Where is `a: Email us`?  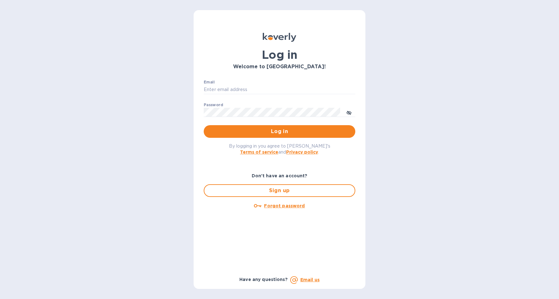
a: Email us is located at coordinates (310, 280).